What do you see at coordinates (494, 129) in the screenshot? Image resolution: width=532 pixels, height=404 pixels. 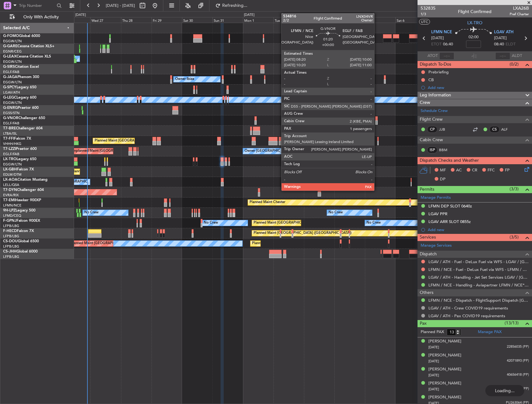 I see `div: CS` at bounding box center [494, 129].